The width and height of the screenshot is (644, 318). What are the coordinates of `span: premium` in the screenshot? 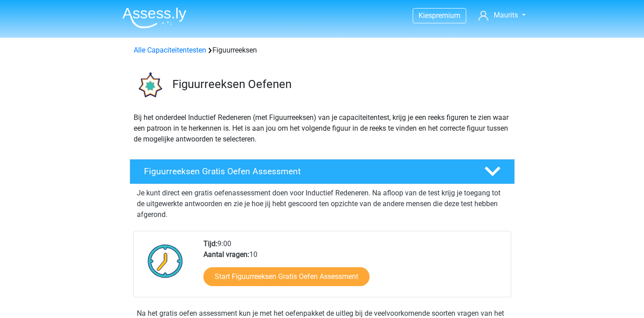 It's located at (446, 16).